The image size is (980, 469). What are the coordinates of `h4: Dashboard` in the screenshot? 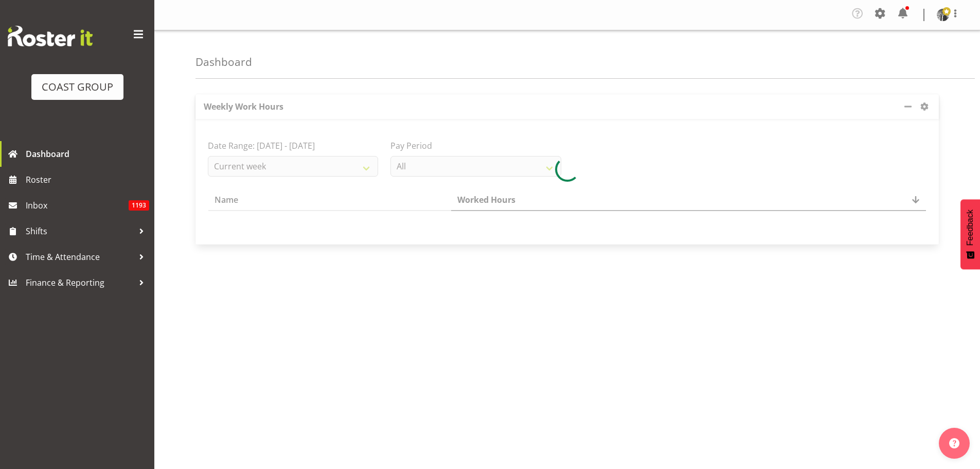 It's located at (224, 62).